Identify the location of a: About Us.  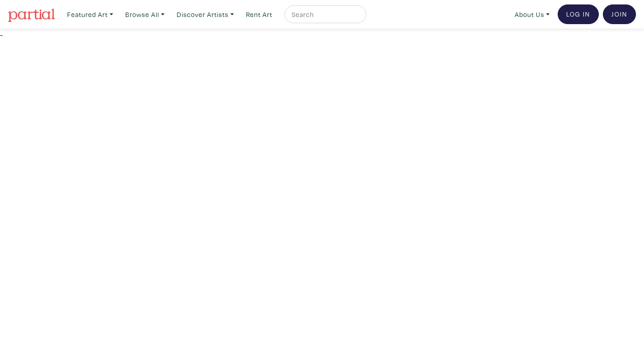
(532, 14).